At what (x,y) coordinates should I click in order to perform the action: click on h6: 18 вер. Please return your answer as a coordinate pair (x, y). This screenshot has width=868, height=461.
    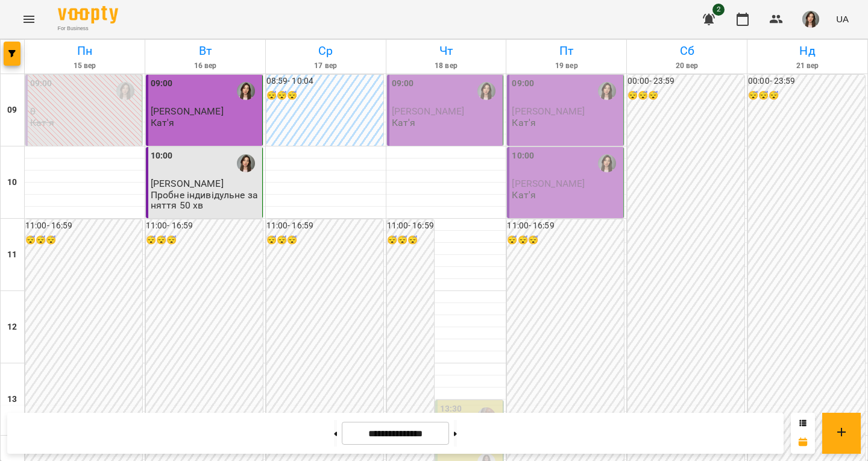
    Looking at the image, I should click on (446, 66).